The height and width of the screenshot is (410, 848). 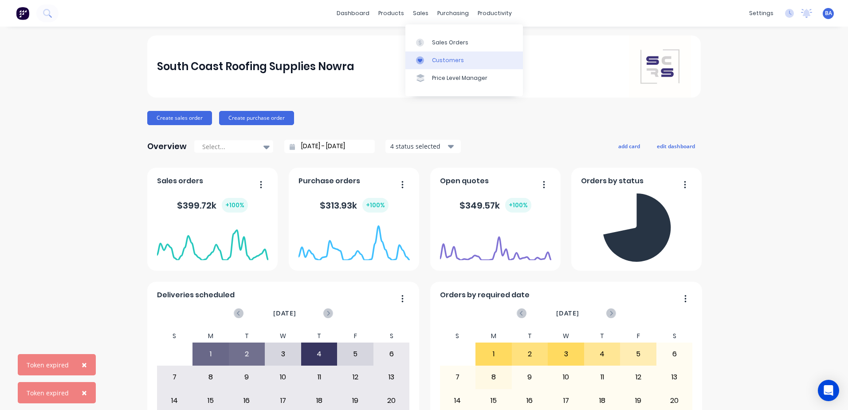 What do you see at coordinates (167, 146) in the screenshot?
I see `div: Overview` at bounding box center [167, 146].